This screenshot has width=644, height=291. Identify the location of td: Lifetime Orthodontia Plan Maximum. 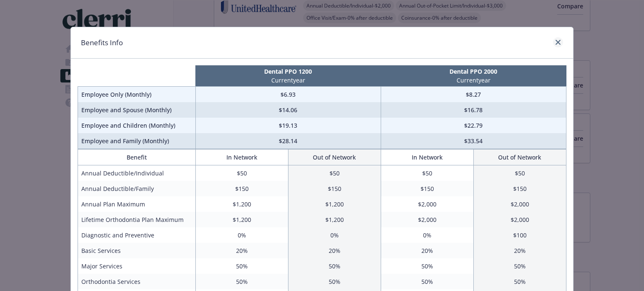
(136, 220).